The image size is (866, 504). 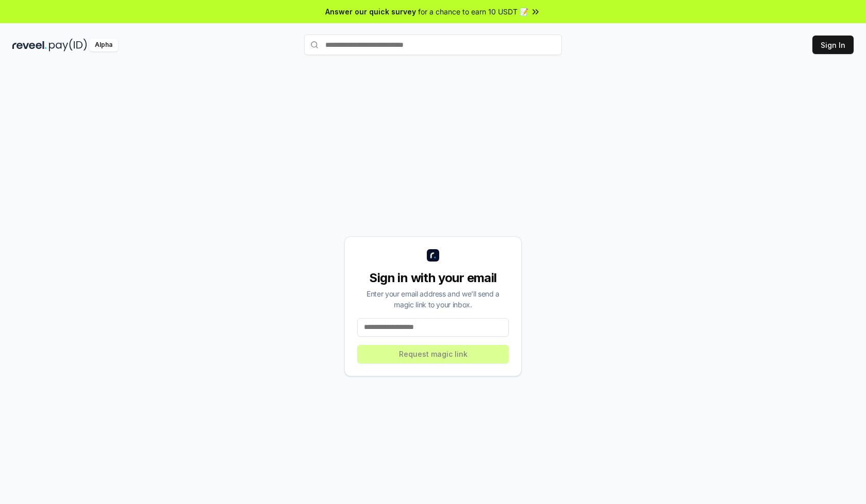 I want to click on img: reveel_dark, so click(x=30, y=45).